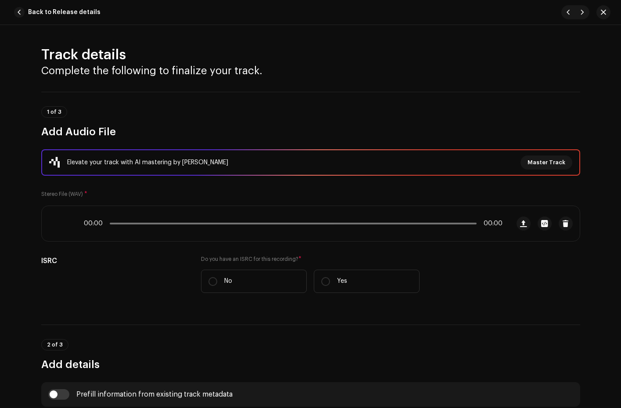 This screenshot has height=408, width=621. Describe the element at coordinates (311, 71) in the screenshot. I see `h3: Complete the following to finalize your track.` at that location.